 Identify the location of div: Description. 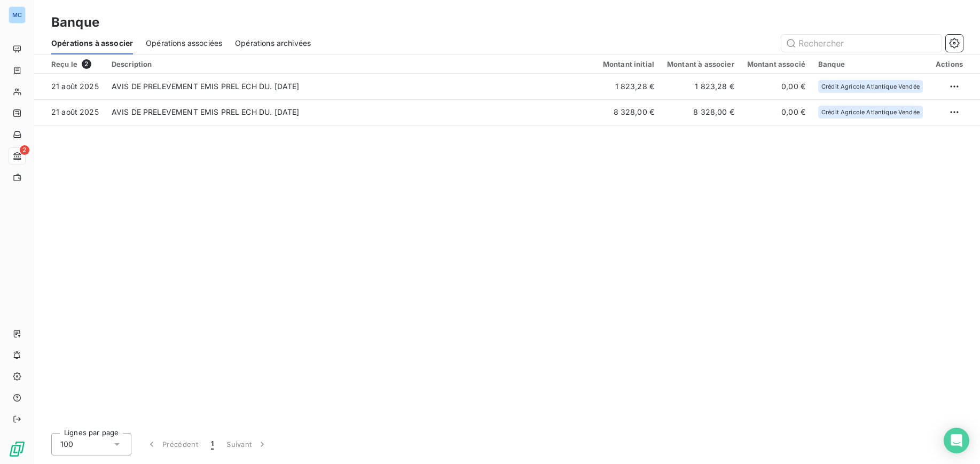
(351, 64).